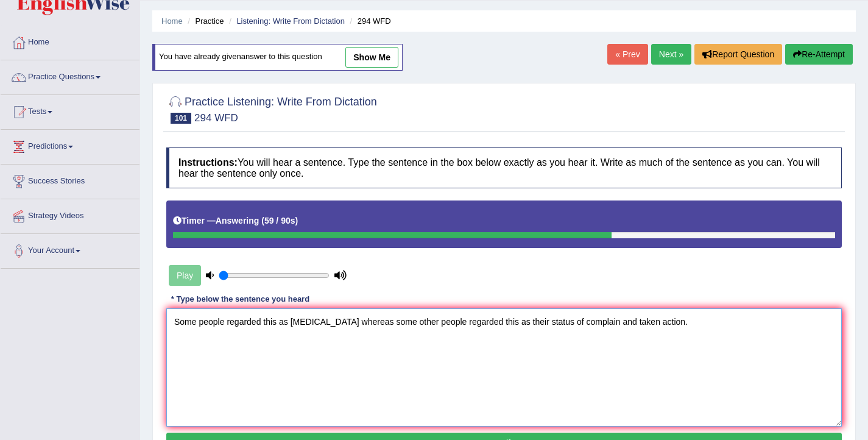  I want to click on a: Tests, so click(70, 111).